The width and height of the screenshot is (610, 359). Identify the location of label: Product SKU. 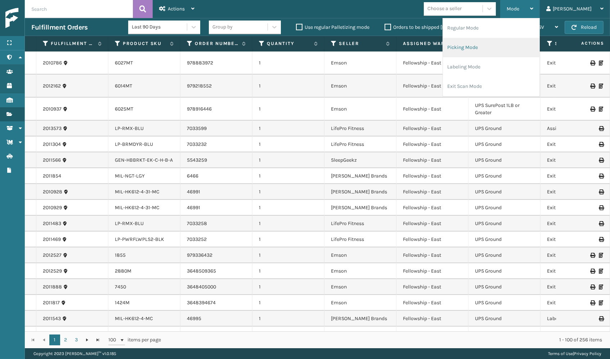
(144, 44).